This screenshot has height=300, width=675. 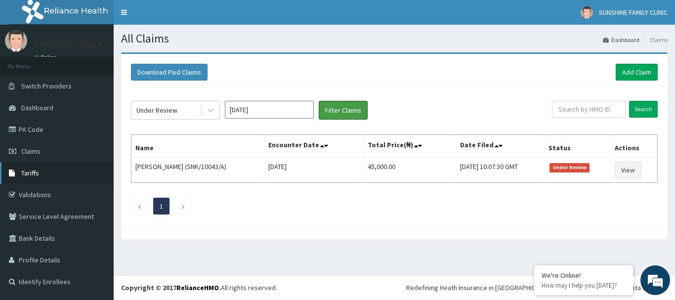 I want to click on button: Download Paid Claims, so click(x=169, y=72).